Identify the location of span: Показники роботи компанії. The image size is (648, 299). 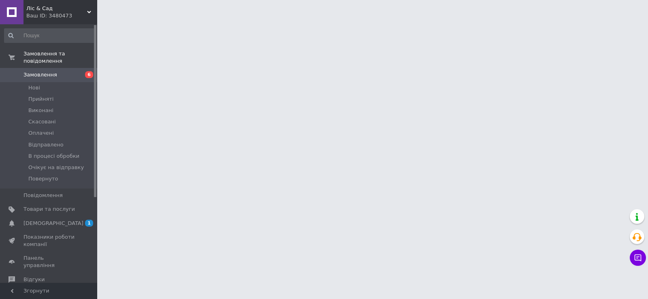
(49, 241).